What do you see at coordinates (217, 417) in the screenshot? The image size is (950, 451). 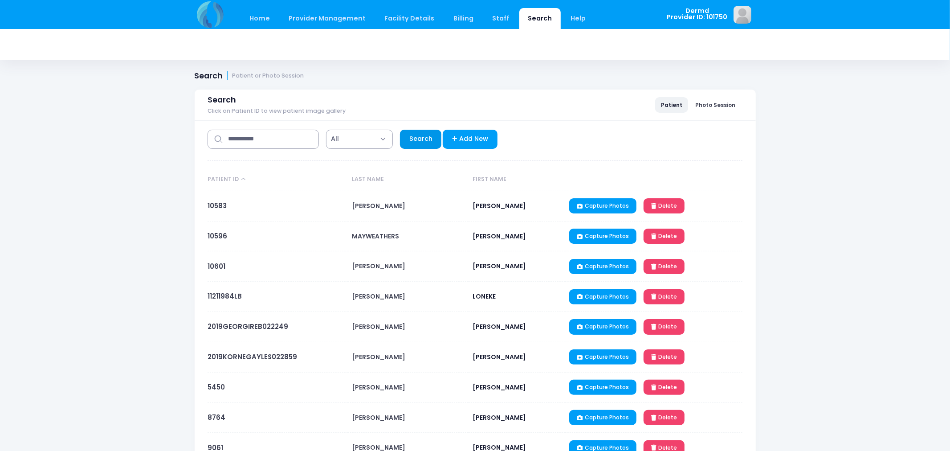 I see `a: 8764` at bounding box center [217, 417].